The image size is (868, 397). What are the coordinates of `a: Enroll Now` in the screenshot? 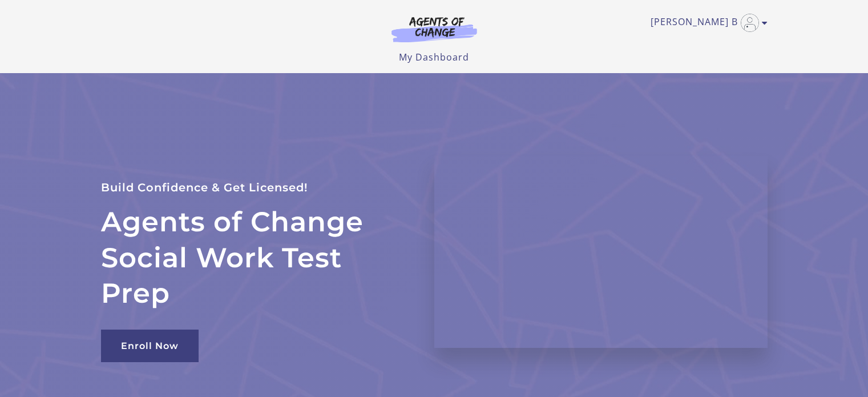 It's located at (149, 345).